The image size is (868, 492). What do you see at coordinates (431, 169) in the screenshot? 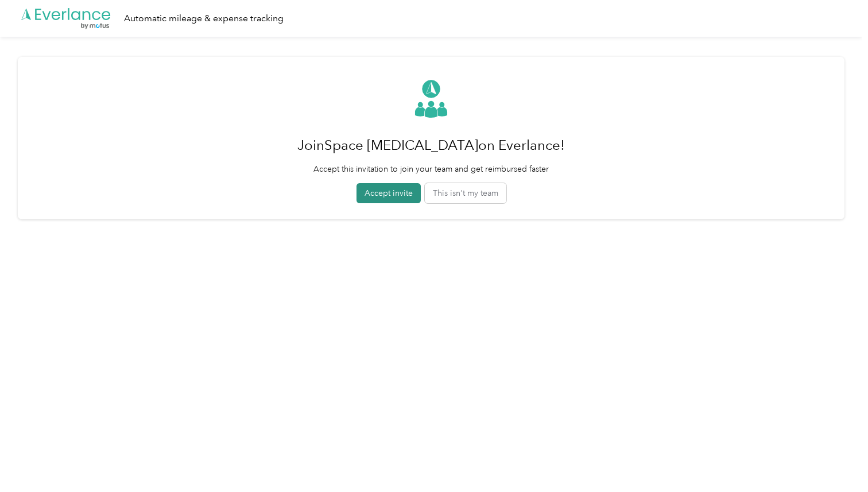
I see `p: Accept this invitation to join your team and get reimbursed faster` at bounding box center [431, 169].